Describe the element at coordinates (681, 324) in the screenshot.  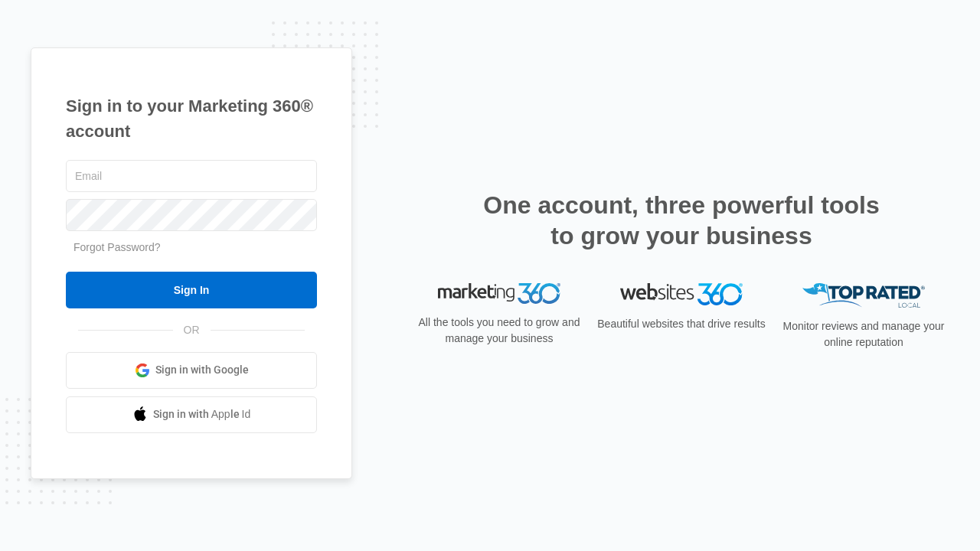
I see `p: Beautiful websites that drive results` at that location.